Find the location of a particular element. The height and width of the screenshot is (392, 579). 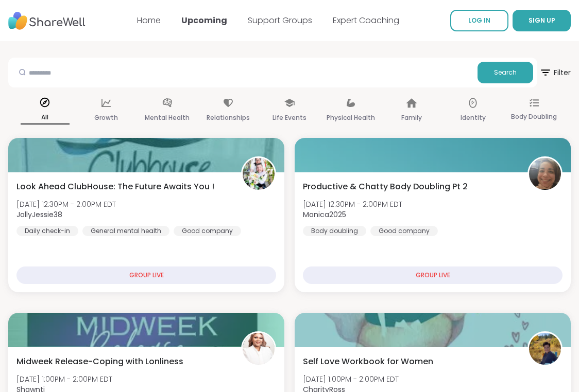

button: Search is located at coordinates (506, 72).